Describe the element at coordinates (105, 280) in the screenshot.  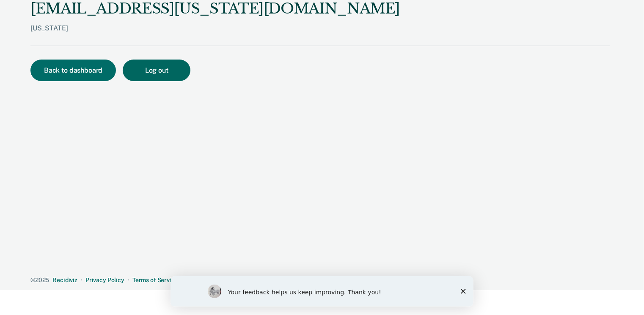
I see `a: Privacy Policy` at that location.